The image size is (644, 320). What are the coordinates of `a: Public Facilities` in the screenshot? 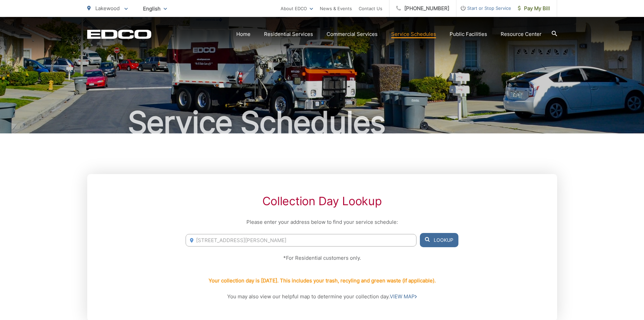 It's located at (469, 34).